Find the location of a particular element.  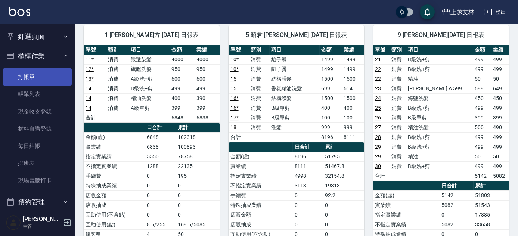

td: 490 is located at coordinates (500, 127).